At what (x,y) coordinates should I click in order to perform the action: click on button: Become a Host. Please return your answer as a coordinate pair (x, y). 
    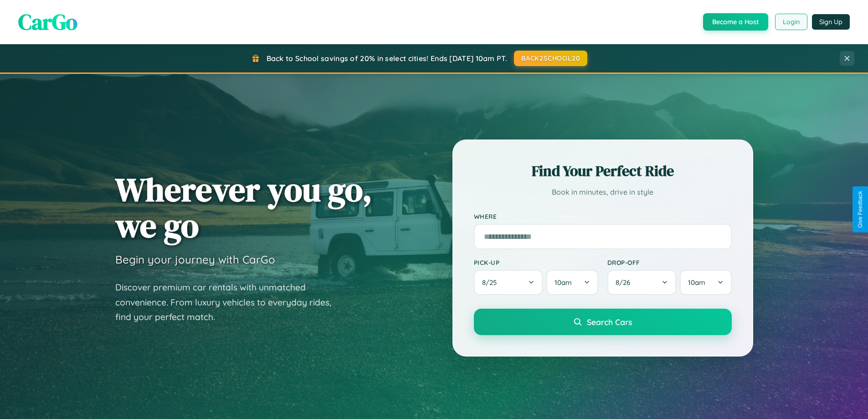
    Looking at the image, I should click on (735, 22).